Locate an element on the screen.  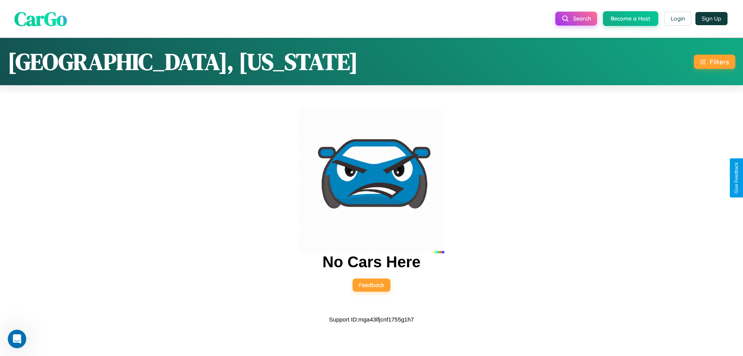
button: Become a Host is located at coordinates (630, 19).